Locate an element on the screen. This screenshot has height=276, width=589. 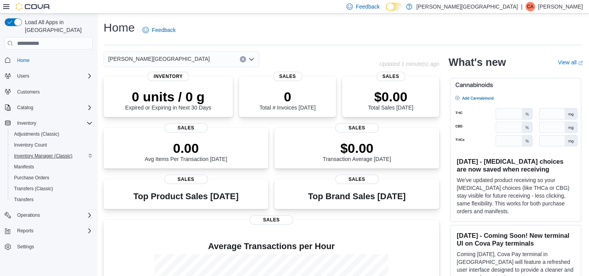
a: Feedback is located at coordinates (159, 30).